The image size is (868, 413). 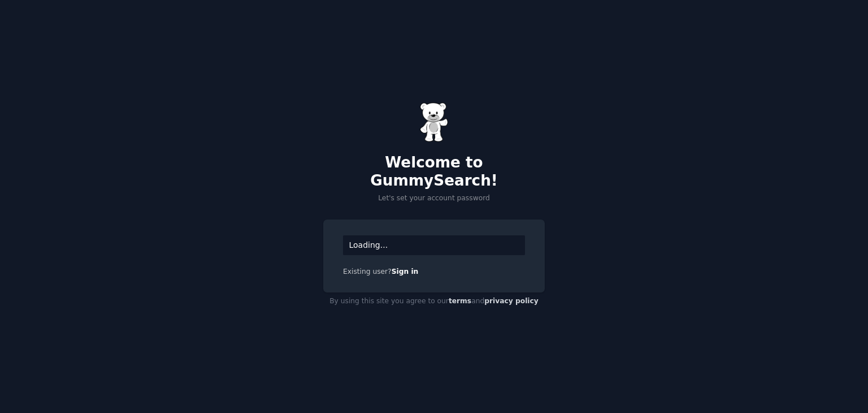 What do you see at coordinates (434, 122) in the screenshot?
I see `img: Gummy Bear` at bounding box center [434, 122].